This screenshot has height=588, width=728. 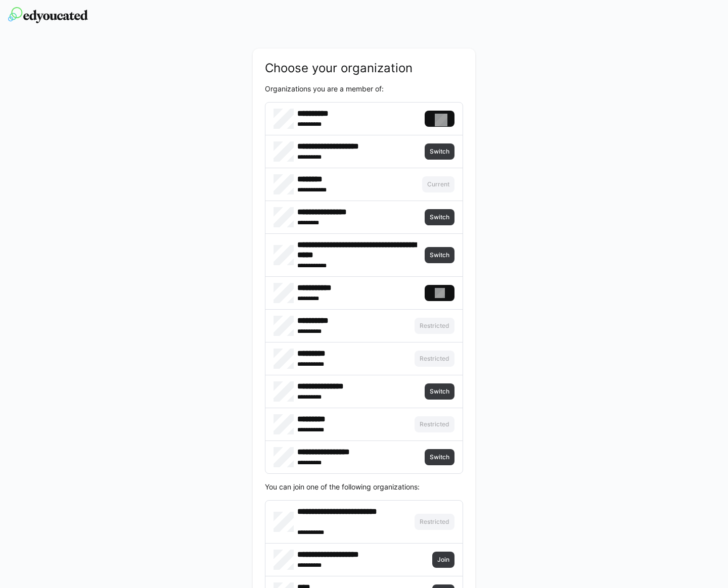 What do you see at coordinates (48, 15) in the screenshot?
I see `img: edyoucated` at bounding box center [48, 15].